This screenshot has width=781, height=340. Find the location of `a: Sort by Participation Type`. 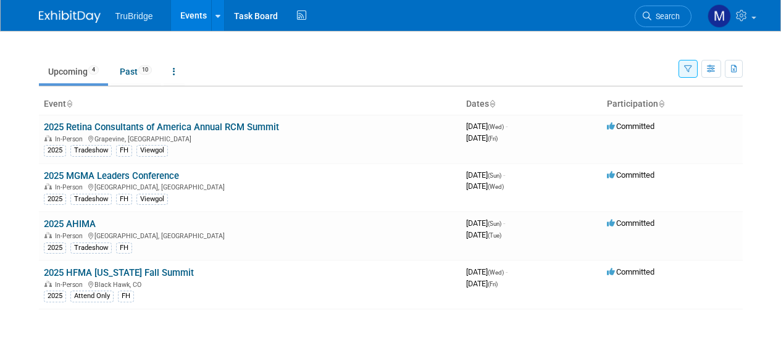

a: Sort by Participation Type is located at coordinates (661, 104).